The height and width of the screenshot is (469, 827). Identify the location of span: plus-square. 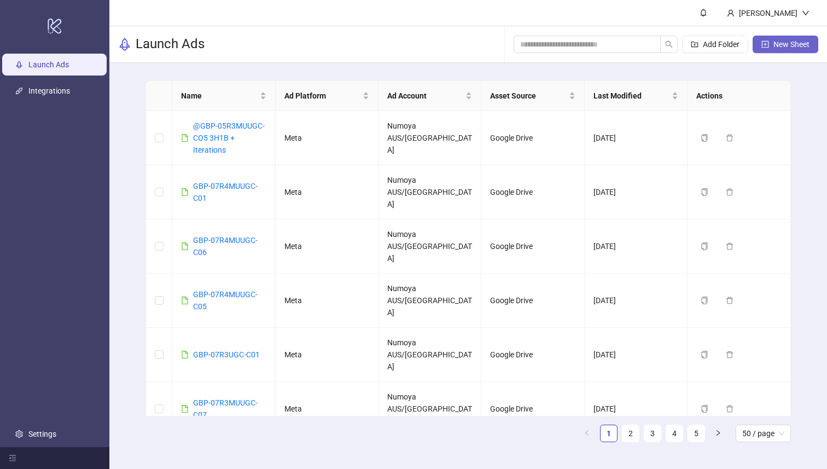
(765, 44).